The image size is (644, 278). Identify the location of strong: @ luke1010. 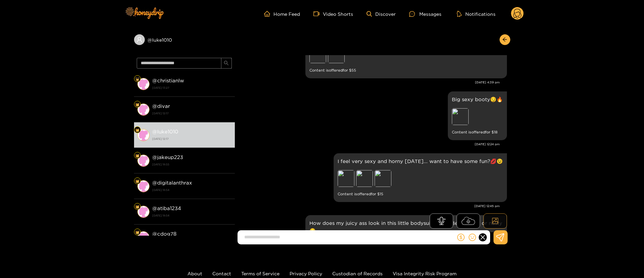
(165, 131).